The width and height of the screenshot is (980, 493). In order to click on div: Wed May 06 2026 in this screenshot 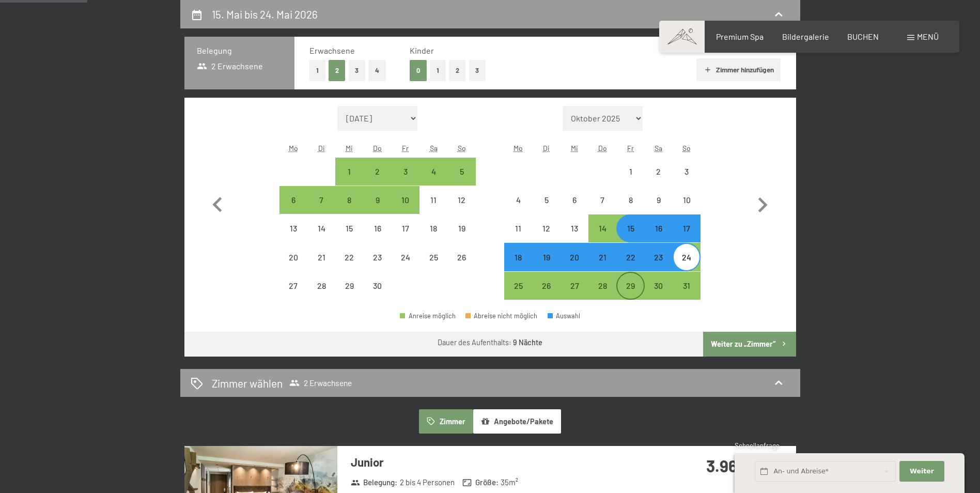, I will do `click(574, 201)`.